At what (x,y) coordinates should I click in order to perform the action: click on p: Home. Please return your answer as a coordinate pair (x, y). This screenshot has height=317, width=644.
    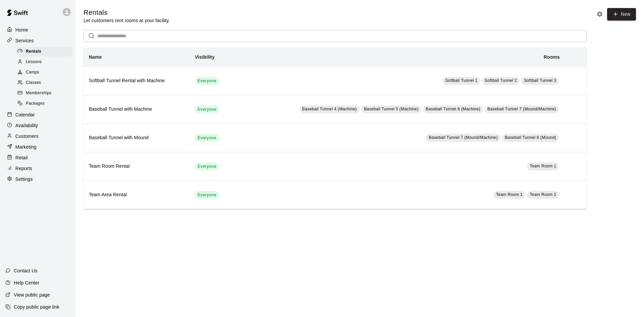
    Looking at the image, I should click on (22, 30).